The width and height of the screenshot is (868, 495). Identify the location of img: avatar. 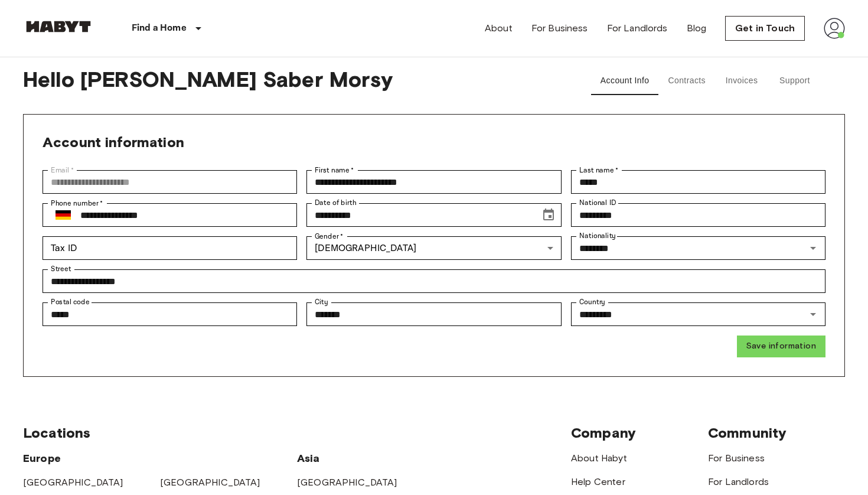
(834, 28).